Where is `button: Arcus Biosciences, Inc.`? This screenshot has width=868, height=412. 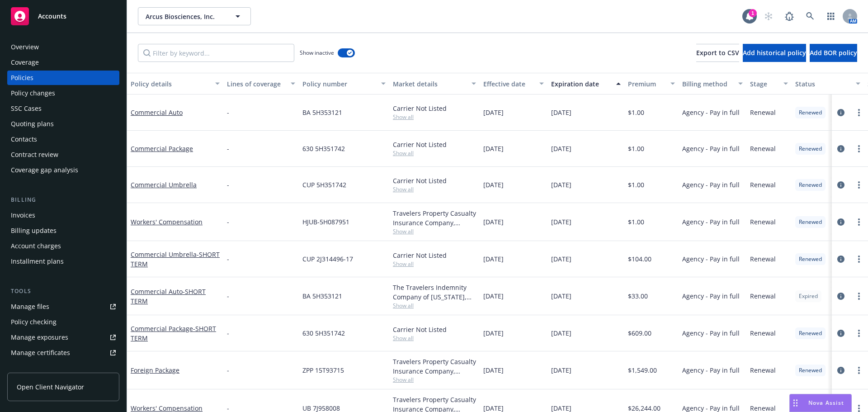
button: Arcus Biosciences, Inc. is located at coordinates (194, 16).